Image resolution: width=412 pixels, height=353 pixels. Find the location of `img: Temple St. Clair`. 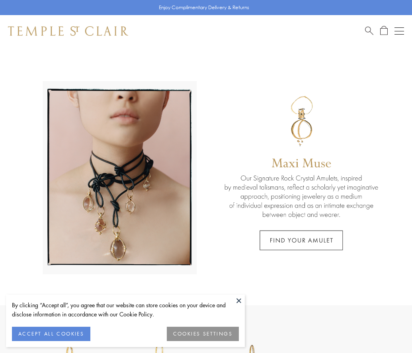

img: Temple St. Clair is located at coordinates (68, 31).